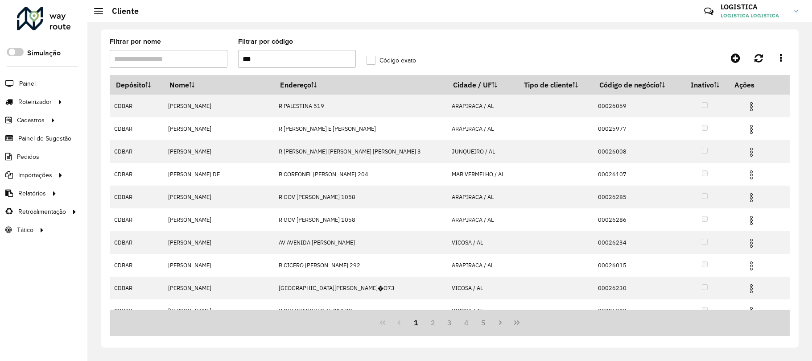  What do you see at coordinates (433, 322) in the screenshot?
I see `button: 2` at bounding box center [433, 322].